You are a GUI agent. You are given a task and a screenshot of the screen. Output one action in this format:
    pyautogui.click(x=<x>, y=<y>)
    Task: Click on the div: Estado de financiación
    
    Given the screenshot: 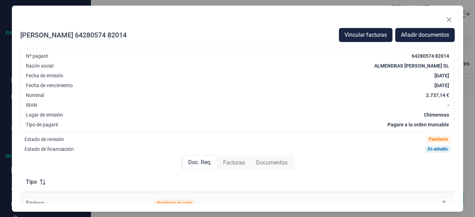 What is the action you would take?
    pyautogui.click(x=49, y=149)
    